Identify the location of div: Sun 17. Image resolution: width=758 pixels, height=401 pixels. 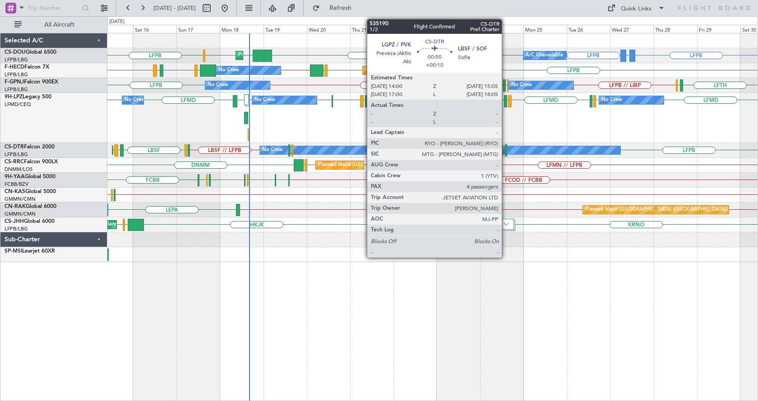
(198, 29).